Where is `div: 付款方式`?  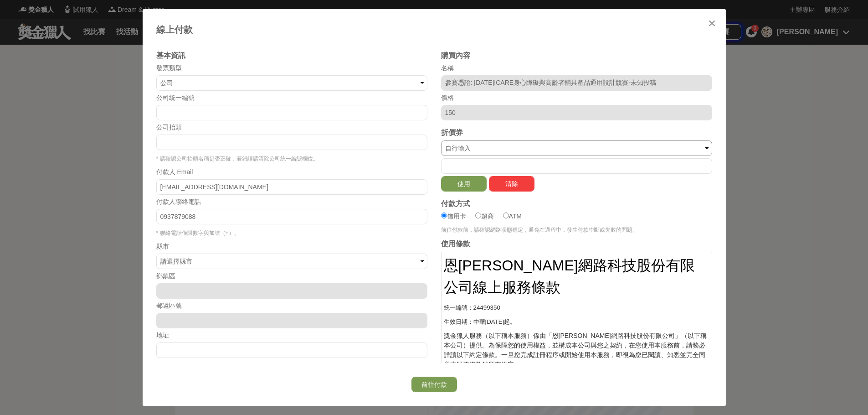
div: 付款方式 is located at coordinates (577, 204).